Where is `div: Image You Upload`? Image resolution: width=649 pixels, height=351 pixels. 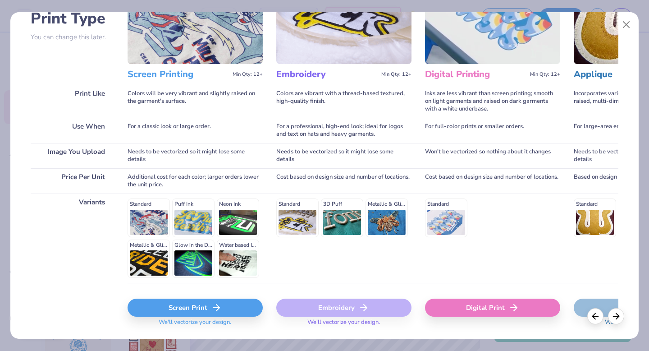
div: Image You Upload is located at coordinates (72, 156).